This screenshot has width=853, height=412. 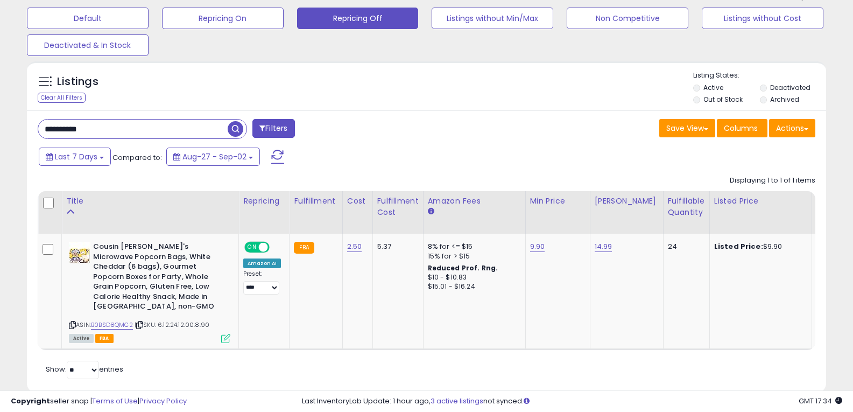 I want to click on div: 24, so click(x=685, y=247).